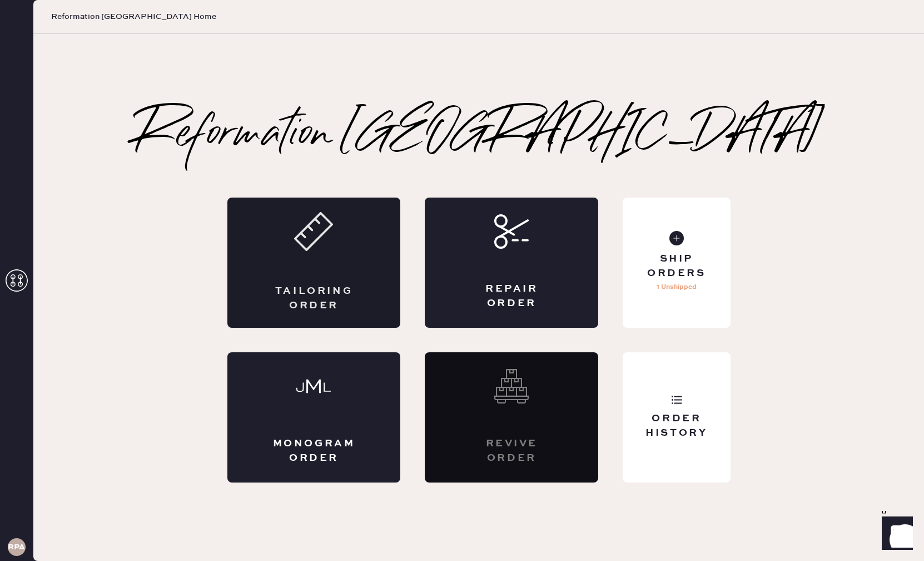  I want to click on div: Monogram Order, so click(314, 451).